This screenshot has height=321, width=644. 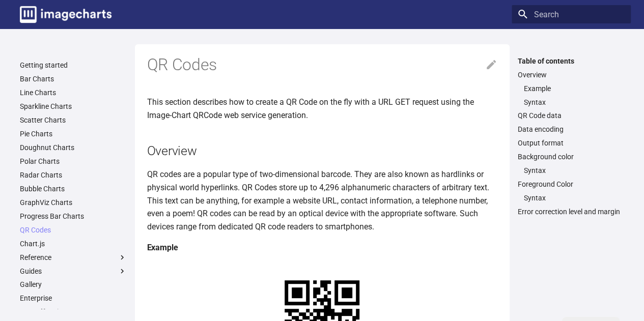 What do you see at coordinates (571, 143) in the screenshot?
I see `a: Output format` at bounding box center [571, 143].